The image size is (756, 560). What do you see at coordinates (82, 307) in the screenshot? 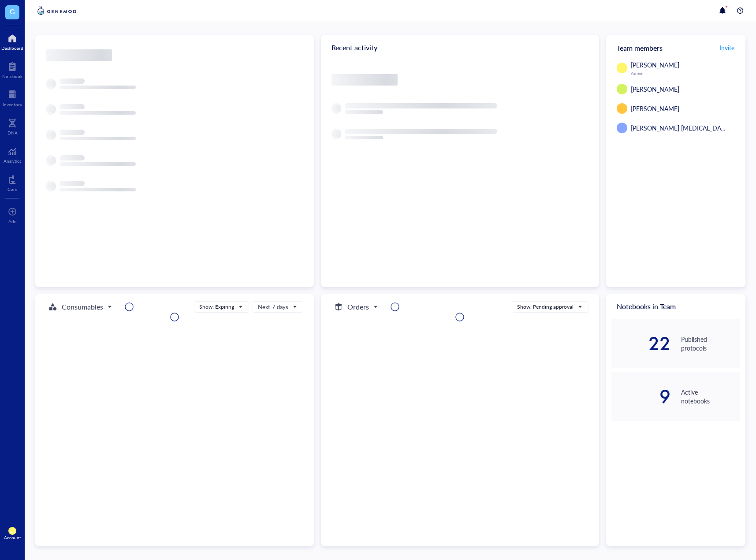
I see `h5: Consumables` at bounding box center [82, 307].